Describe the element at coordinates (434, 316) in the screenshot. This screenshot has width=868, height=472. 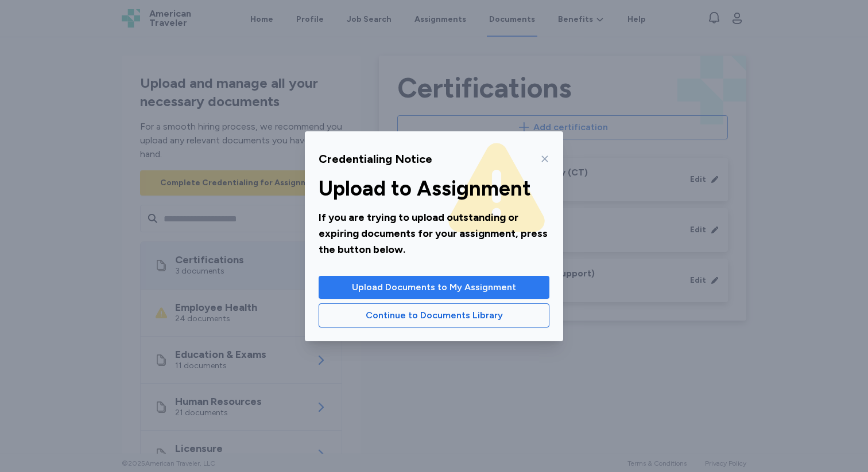
I see `span: Continue to Documents Library` at that location.